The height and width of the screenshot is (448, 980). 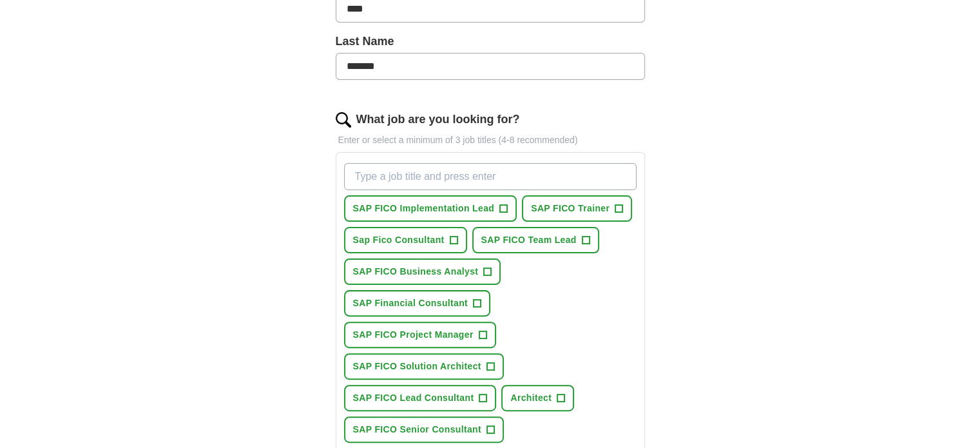 I want to click on p: Enter or select a minimum of 3 job titles (4-8 recommended), so click(x=490, y=140).